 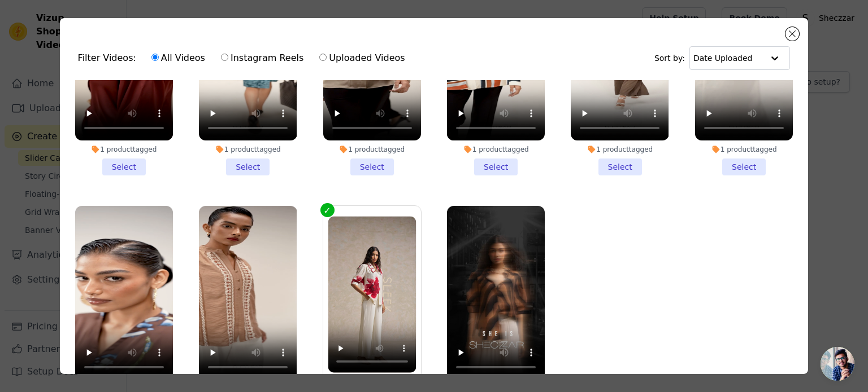 What do you see at coordinates (362, 58) in the screenshot?
I see `label: Uploaded Videos` at bounding box center [362, 58].